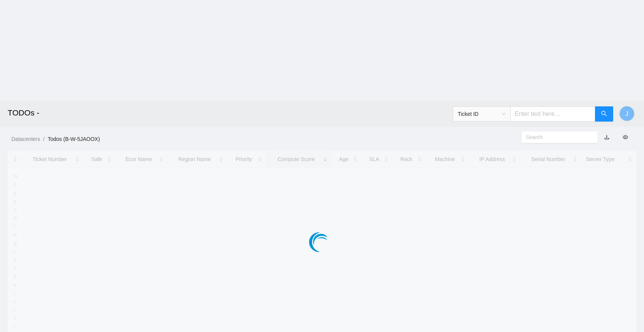 The image size is (644, 332). Describe the element at coordinates (556, 137) in the screenshot. I see `input: Search` at that location.